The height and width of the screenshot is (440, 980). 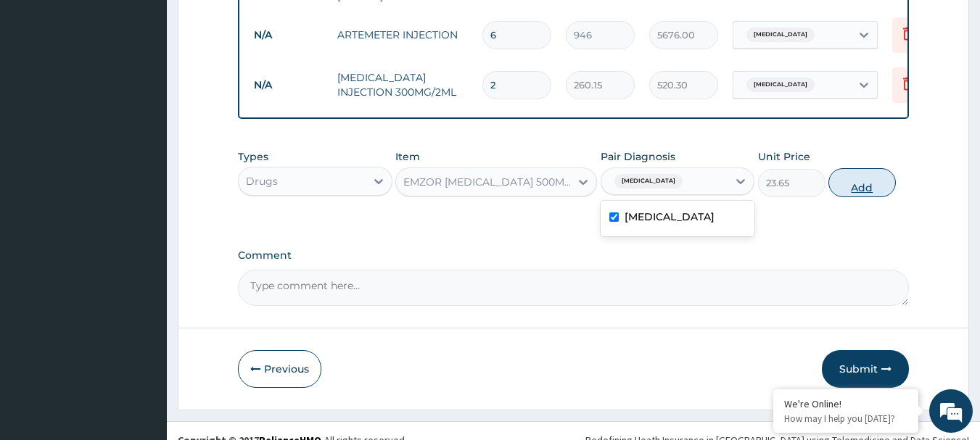 I want to click on label: Unit Price, so click(x=784, y=157).